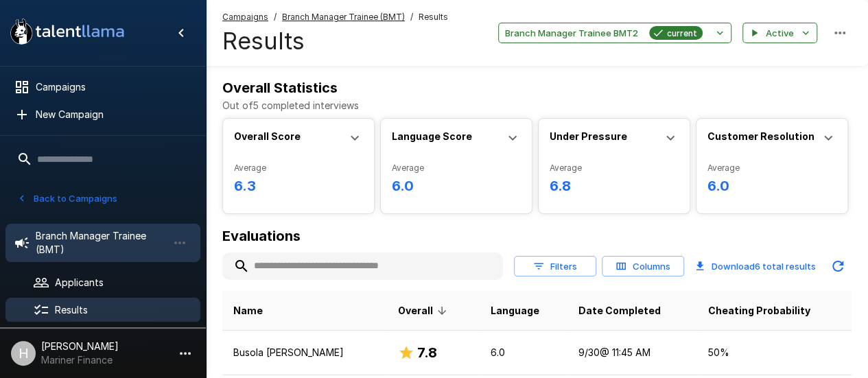  Describe the element at coordinates (245, 16) in the screenshot. I see `u: Campaigns` at that location.